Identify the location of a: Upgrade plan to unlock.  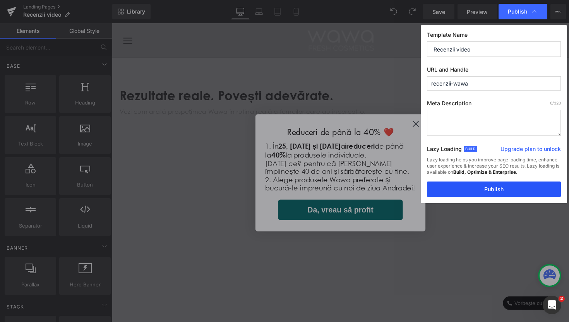
(531, 151).